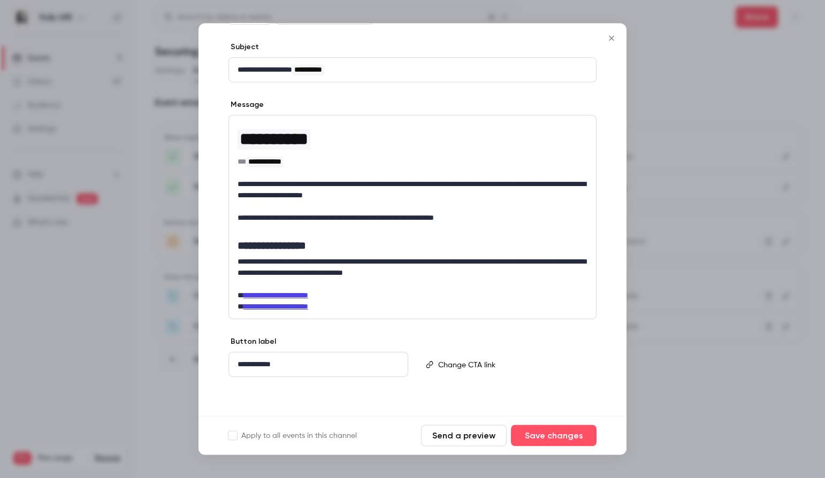 Image resolution: width=825 pixels, height=478 pixels. I want to click on label: Subject, so click(243, 48).